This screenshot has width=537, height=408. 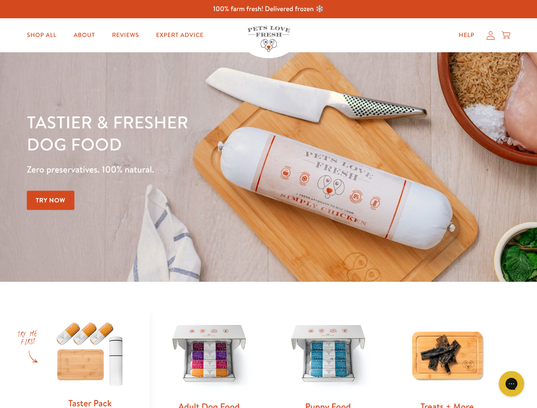 What do you see at coordinates (188, 170) in the screenshot?
I see `p: Zero preservatives. 100% natural.` at bounding box center [188, 170].